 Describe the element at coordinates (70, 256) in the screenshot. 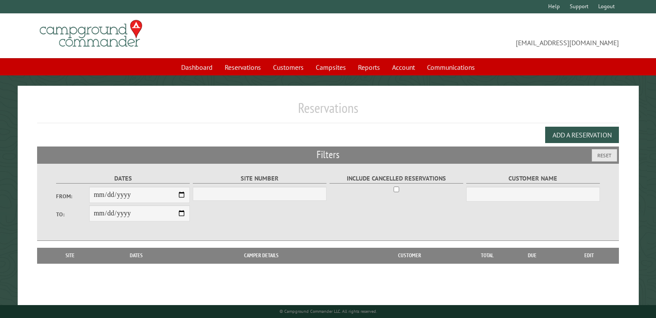

I see `th: Site` at that location.